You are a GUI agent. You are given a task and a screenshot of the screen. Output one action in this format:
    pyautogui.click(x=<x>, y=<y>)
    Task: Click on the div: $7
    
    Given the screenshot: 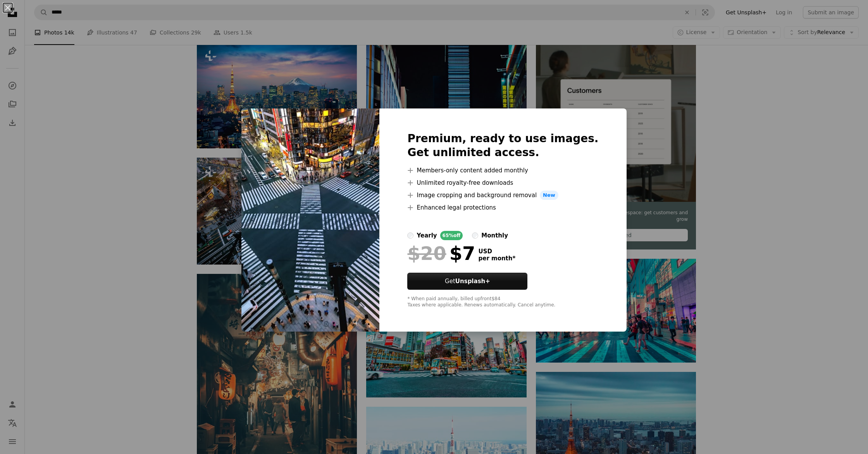 What is the action you would take?
    pyautogui.click(x=441, y=253)
    